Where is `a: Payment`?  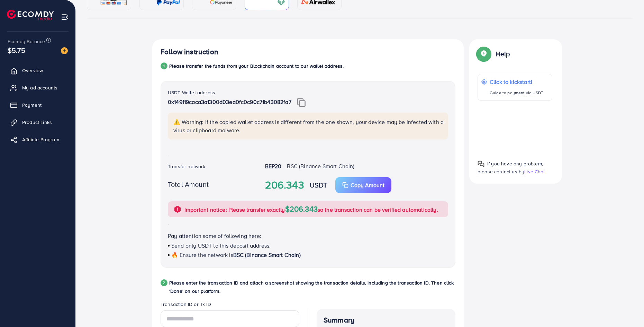
a: Payment is located at coordinates (38, 105).